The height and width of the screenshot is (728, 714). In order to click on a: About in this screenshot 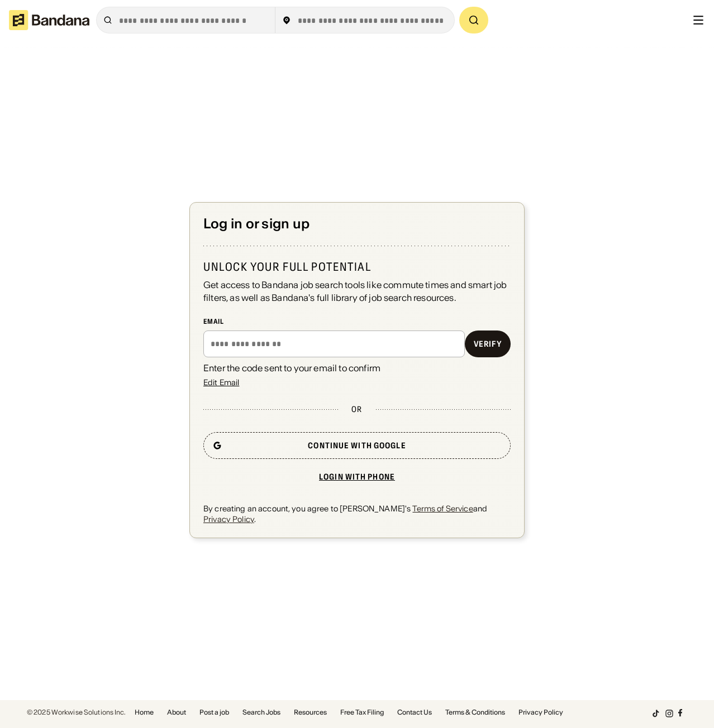, I will do `click(176, 713)`.